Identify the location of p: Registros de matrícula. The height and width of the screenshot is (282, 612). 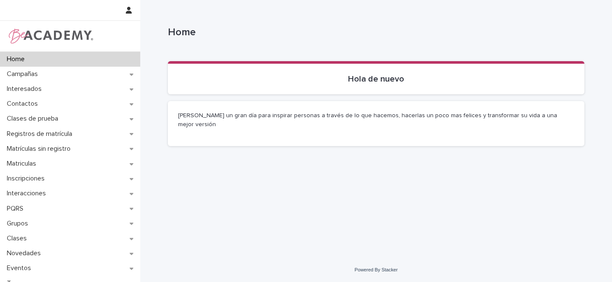
(41, 134).